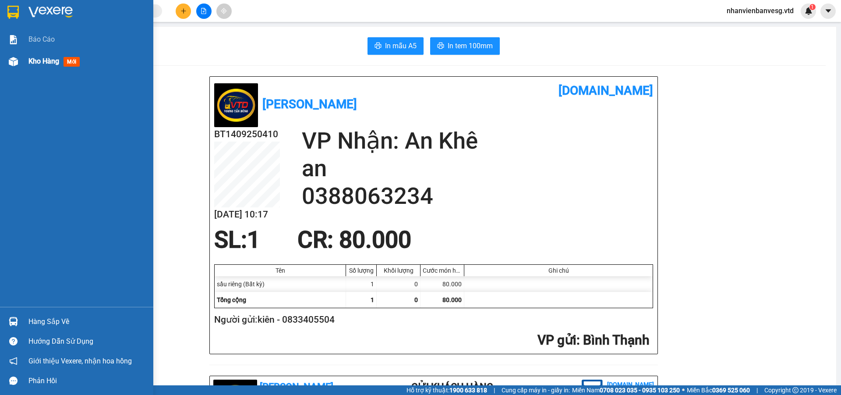  I want to click on span: In mẫu A5, so click(401, 46).